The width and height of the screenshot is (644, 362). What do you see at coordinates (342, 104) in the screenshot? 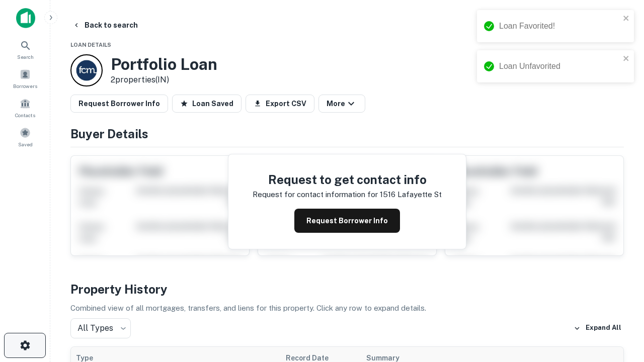
I see `button: More` at bounding box center [342, 104].